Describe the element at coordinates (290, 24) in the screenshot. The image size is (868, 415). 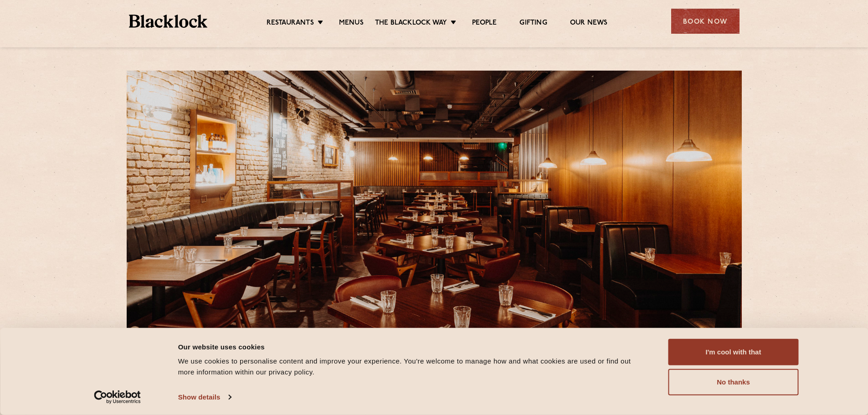
I see `a: Restaurants` at that location.